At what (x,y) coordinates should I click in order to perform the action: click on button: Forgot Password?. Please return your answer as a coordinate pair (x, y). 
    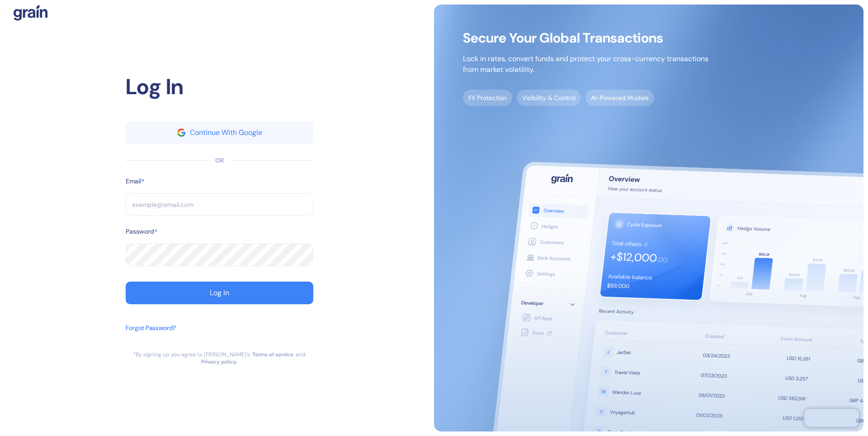
    Looking at the image, I should click on (150, 335).